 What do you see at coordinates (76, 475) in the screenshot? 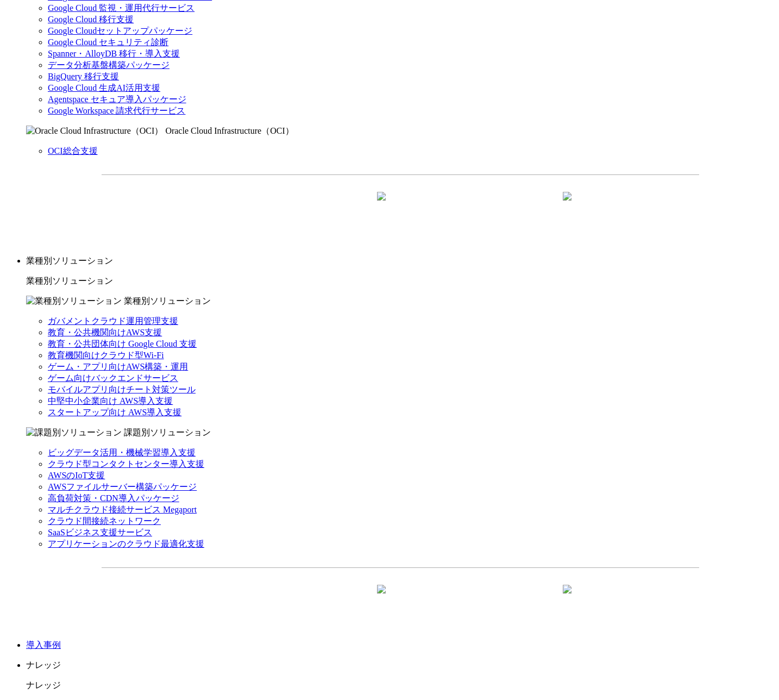
I see `a: AWSのIoT支援` at bounding box center [76, 475].